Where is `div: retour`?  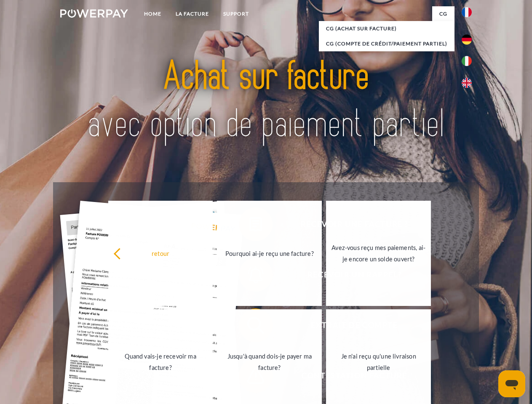 div: retour is located at coordinates (160, 253).